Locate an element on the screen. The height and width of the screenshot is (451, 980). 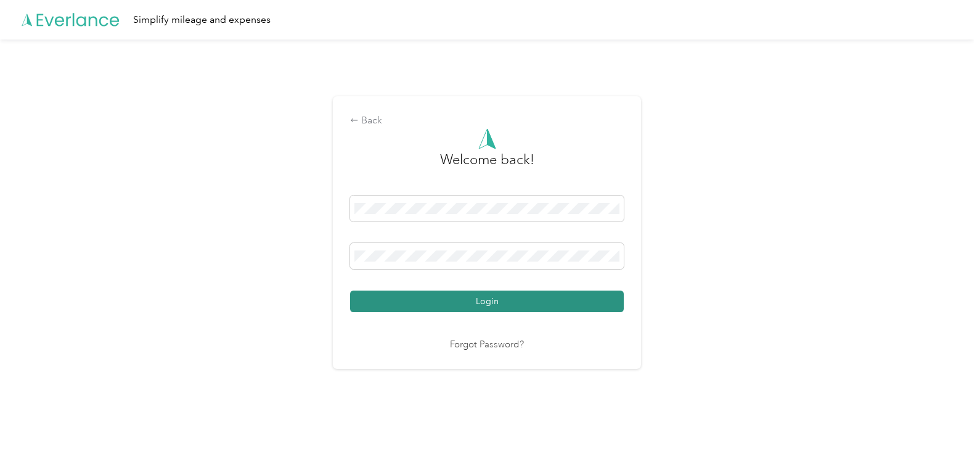
h3: greeting is located at coordinates (487, 166).